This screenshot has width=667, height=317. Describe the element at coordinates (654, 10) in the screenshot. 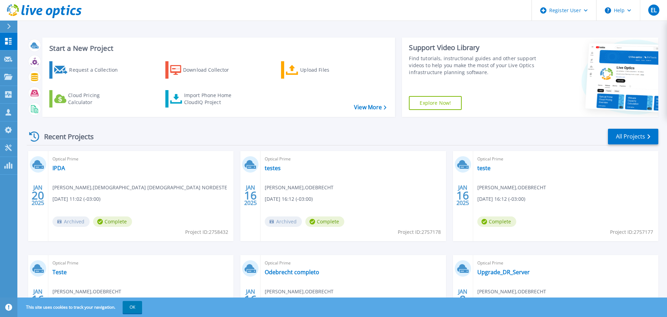

I see `span: EL` at that location.